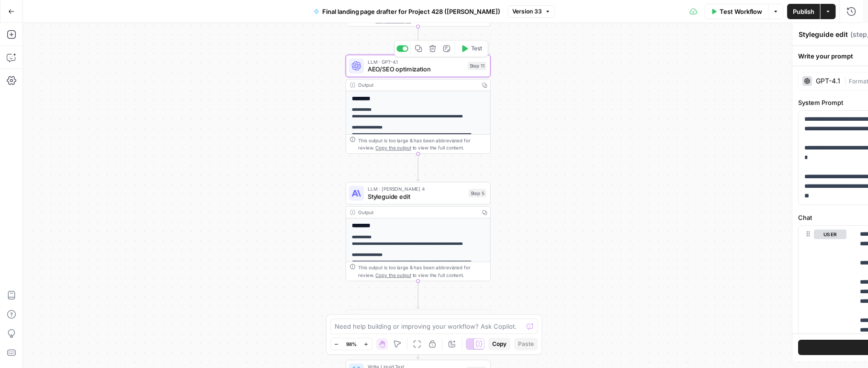  What do you see at coordinates (418, 345) in the screenshot?
I see `g: Edge from step_15 to step_10` at bounding box center [418, 345].